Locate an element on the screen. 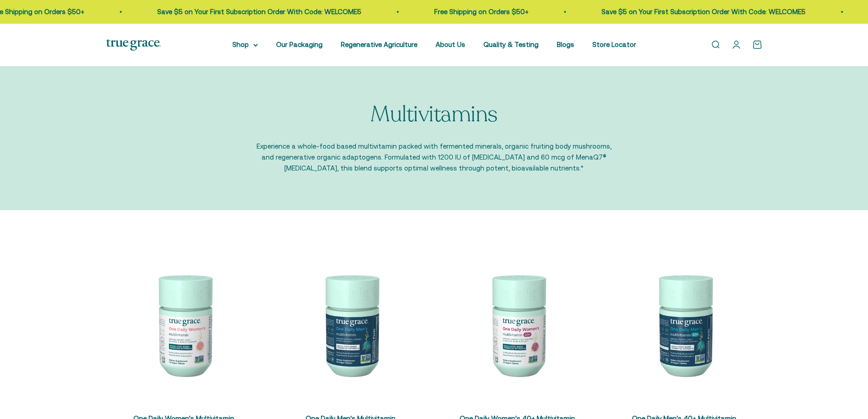 The width and height of the screenshot is (868, 419). img: Daily Multivitamin for Immune Support, Energy, Daily Balance, and Healthy Bone Support* Vitamin A... is located at coordinates (517, 324).